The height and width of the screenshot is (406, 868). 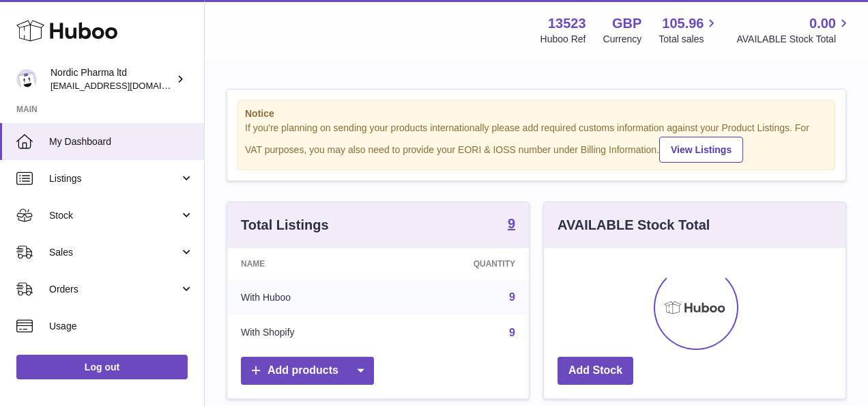 I want to click on span: Total sales, so click(x=688, y=39).